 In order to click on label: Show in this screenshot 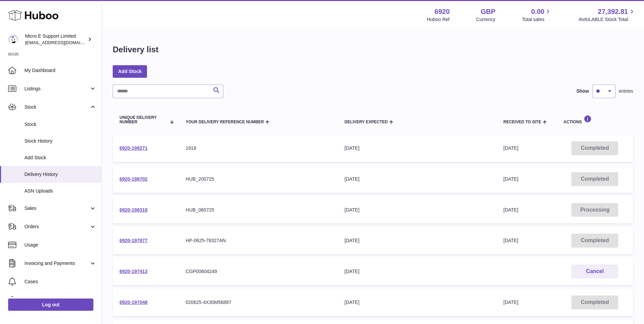, I will do `click(583, 91)`.